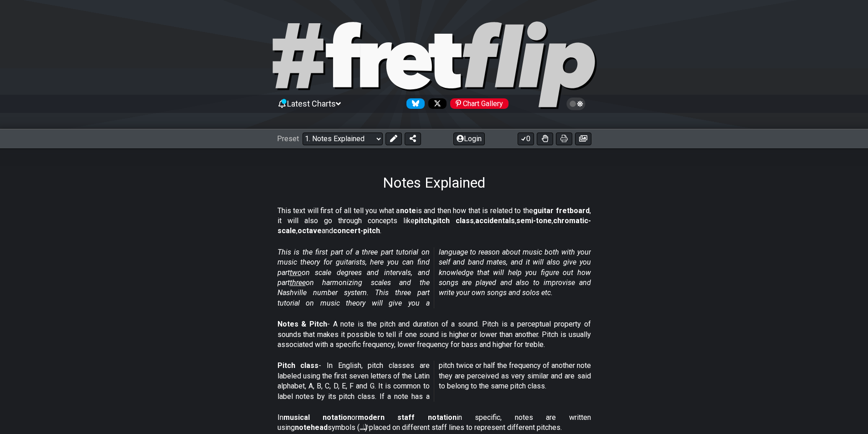 The width and height of the screenshot is (868, 434). Describe the element at coordinates (302, 324) in the screenshot. I see `strong: Notes & Pitch` at that location.